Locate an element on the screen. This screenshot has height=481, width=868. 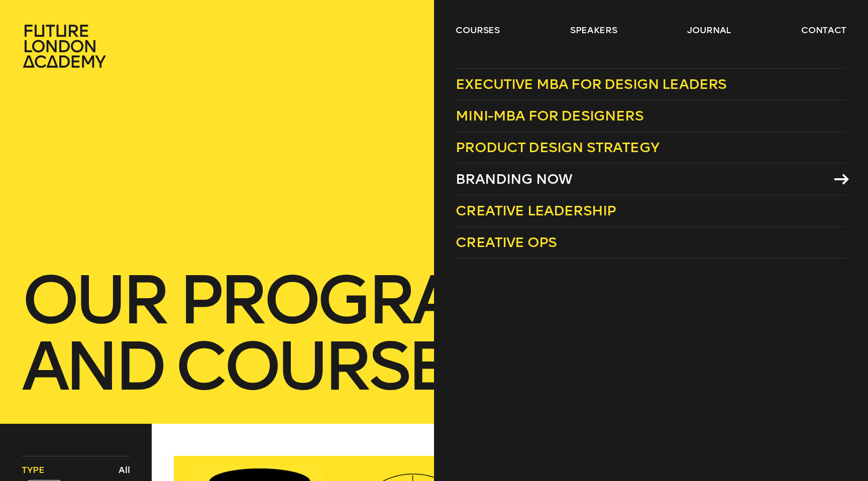
a: contact is located at coordinates (824, 30).